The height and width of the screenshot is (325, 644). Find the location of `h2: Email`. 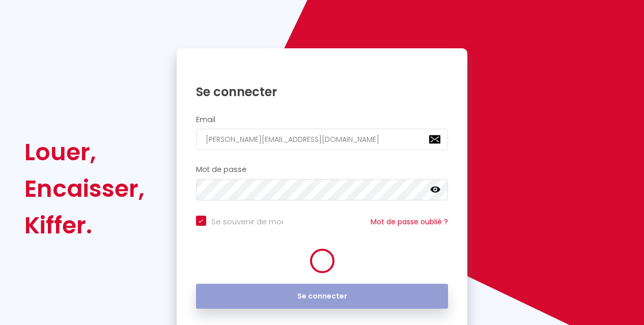

h2: Email is located at coordinates (322, 119).